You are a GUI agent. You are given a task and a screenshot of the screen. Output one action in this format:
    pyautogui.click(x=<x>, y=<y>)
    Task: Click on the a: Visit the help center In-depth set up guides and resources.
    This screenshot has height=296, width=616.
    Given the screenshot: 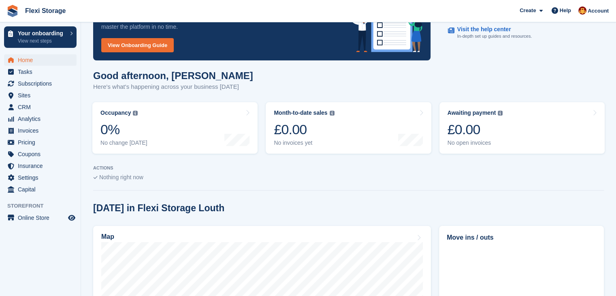 What is the action you would take?
    pyautogui.click(x=522, y=33)
    